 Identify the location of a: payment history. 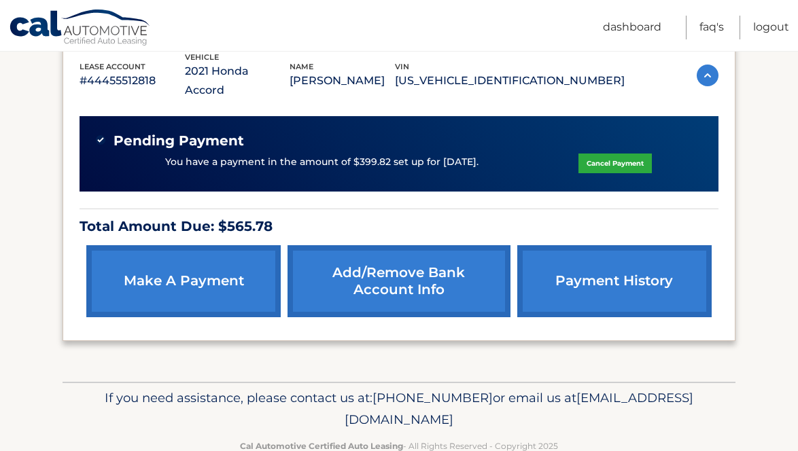
(615, 281).